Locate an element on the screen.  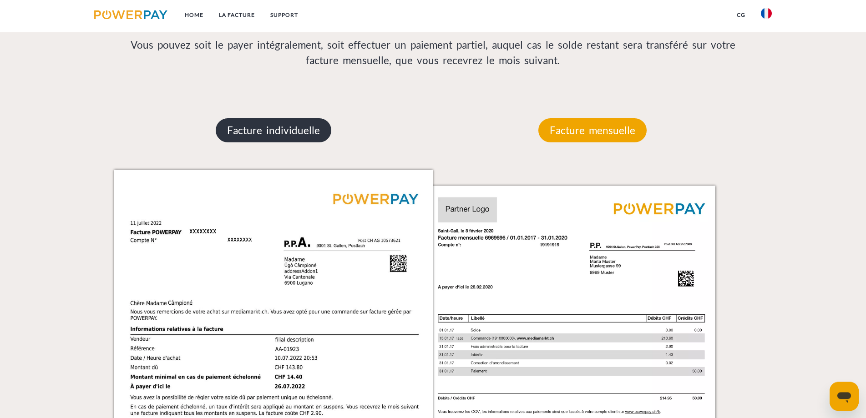
a: CG is located at coordinates (741, 15).